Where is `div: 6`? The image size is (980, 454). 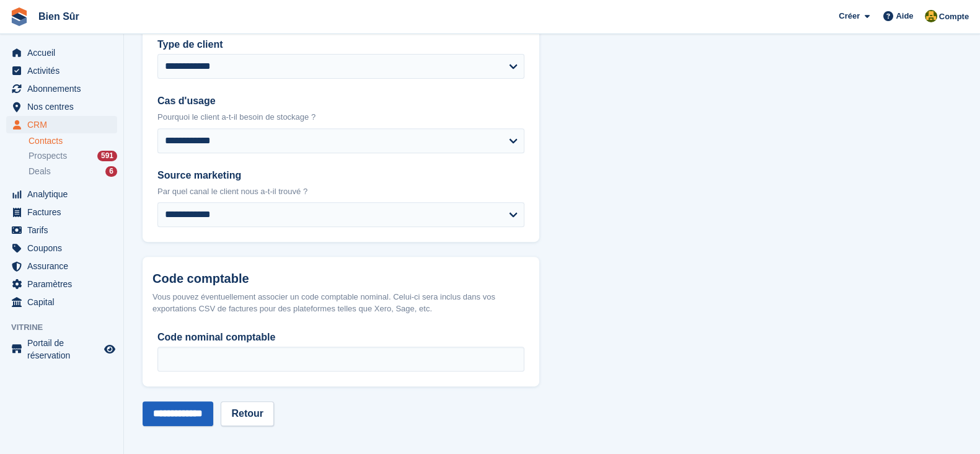
div: 6 is located at coordinates (111, 171).